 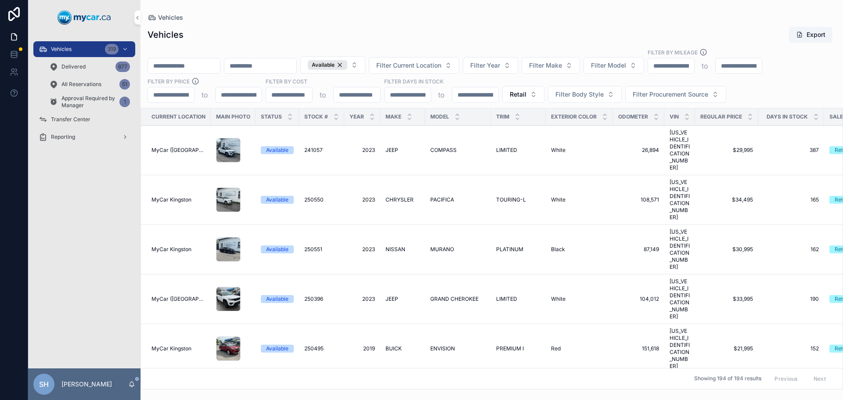 I want to click on span: 241057, so click(x=313, y=150).